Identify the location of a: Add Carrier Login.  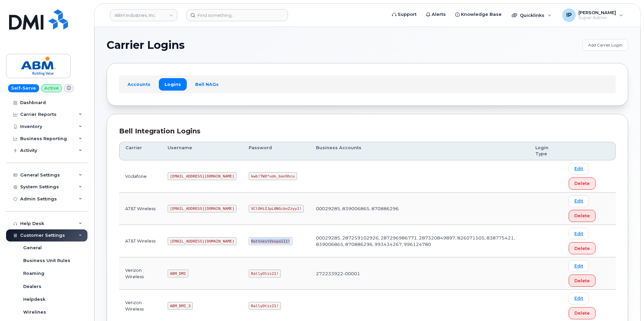
(605, 45).